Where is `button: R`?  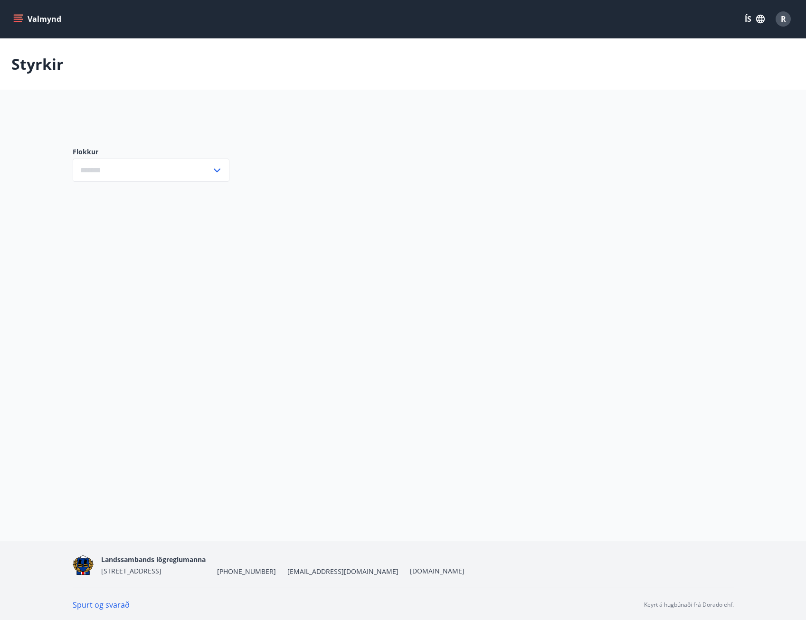
button: R is located at coordinates (783, 19).